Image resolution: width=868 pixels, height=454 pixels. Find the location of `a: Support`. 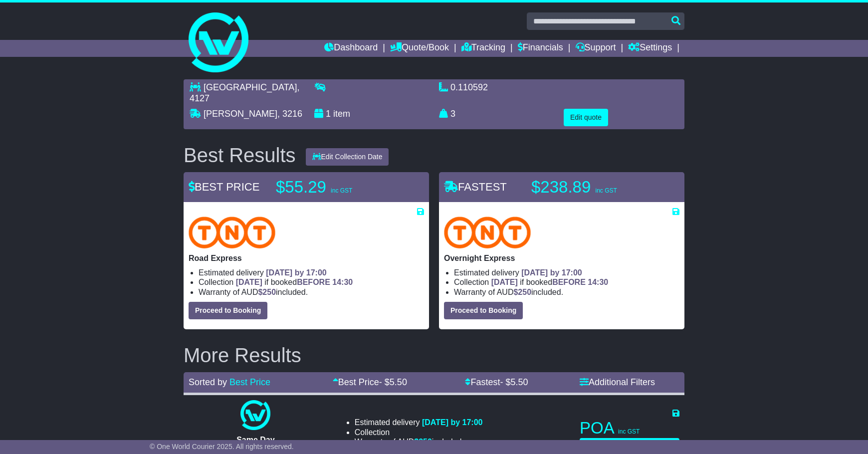

a: Support is located at coordinates (596, 49).